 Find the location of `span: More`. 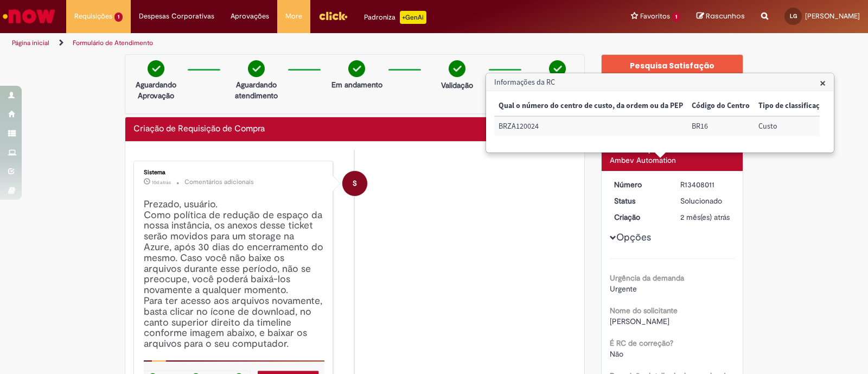

span: More is located at coordinates (293, 16).